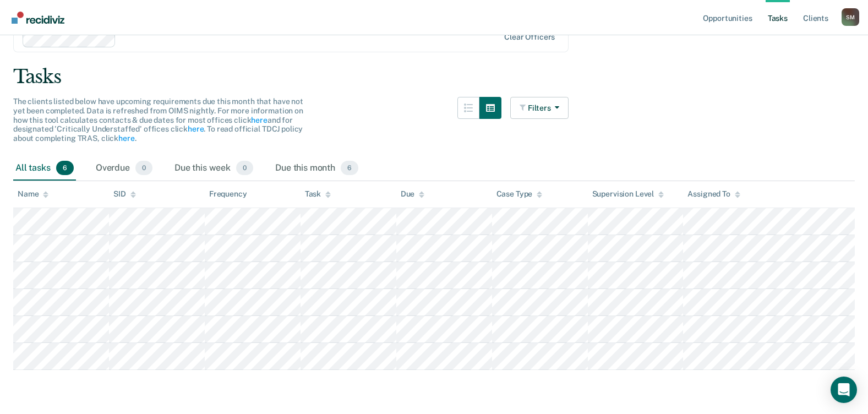 Image resolution: width=868 pixels, height=414 pixels. What do you see at coordinates (45, 168) in the screenshot?
I see `div: All tasks6` at bounding box center [45, 168].